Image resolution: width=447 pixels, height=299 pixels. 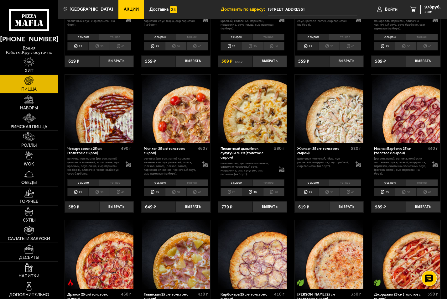 What do you see at coordinates (29, 239) in the screenshot?
I see `span: Салаты и закуски` at bounding box center [29, 239].